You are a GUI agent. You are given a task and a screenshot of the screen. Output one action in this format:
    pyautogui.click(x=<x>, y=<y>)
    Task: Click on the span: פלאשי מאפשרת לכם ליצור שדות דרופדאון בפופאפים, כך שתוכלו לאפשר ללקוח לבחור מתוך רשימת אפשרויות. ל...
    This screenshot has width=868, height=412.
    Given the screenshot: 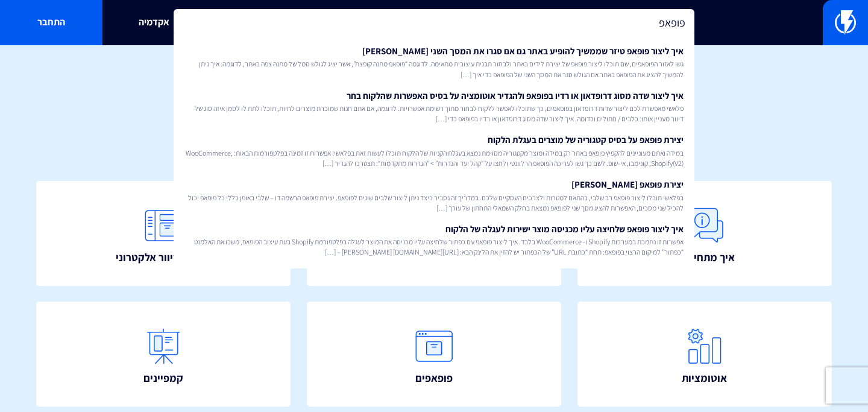 What is the action you would take?
    pyautogui.click(x=434, y=114)
    